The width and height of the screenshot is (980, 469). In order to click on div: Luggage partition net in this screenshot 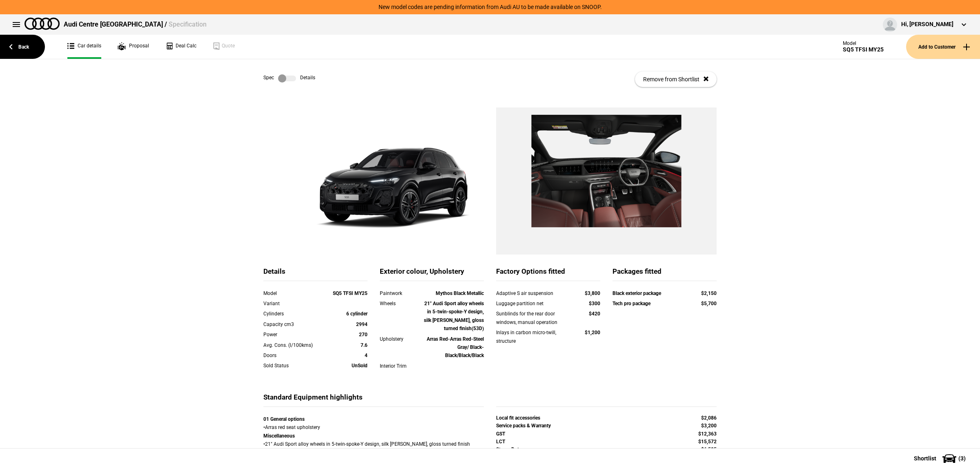, I will do `click(533, 303)`.